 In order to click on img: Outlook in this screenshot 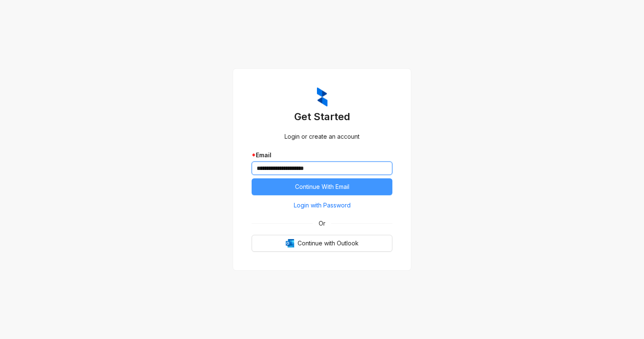, I will do `click(290, 243)`.